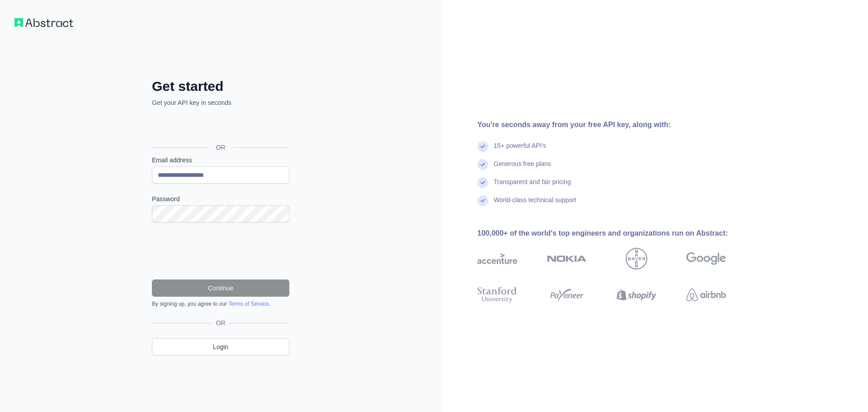  I want to click on div: You're seconds away from your free API key, along with:, so click(616, 125).